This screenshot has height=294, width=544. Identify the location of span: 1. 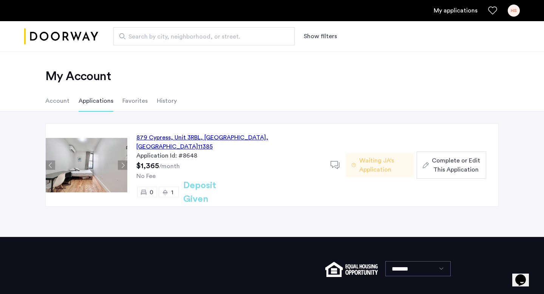
(172, 192).